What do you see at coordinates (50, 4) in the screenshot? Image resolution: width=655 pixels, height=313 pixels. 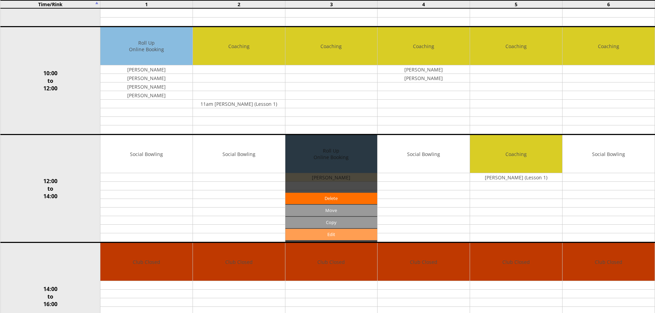 I see `td: Time/Rink` at bounding box center [50, 4].